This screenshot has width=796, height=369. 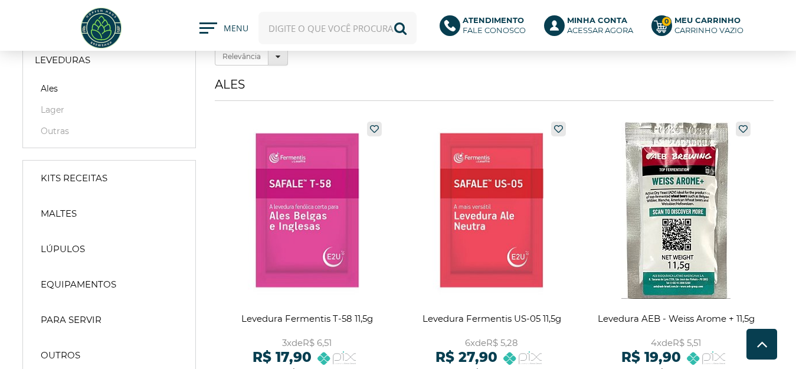 I want to click on span: MENU, so click(x=235, y=31).